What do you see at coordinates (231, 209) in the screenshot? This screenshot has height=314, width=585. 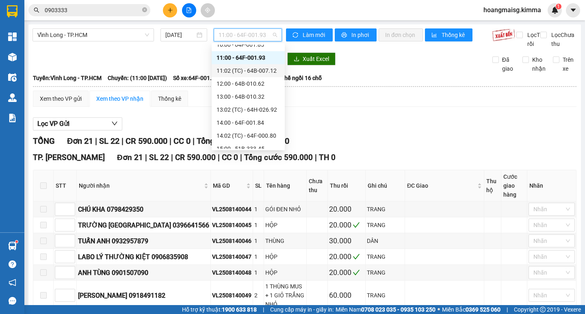 I see `div: VL2508140044` at bounding box center [231, 209].